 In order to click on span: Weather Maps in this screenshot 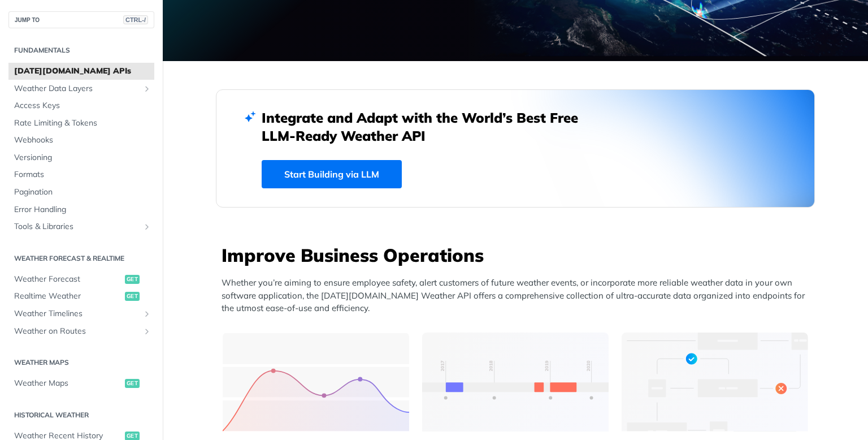, I will do `click(67, 384)`.